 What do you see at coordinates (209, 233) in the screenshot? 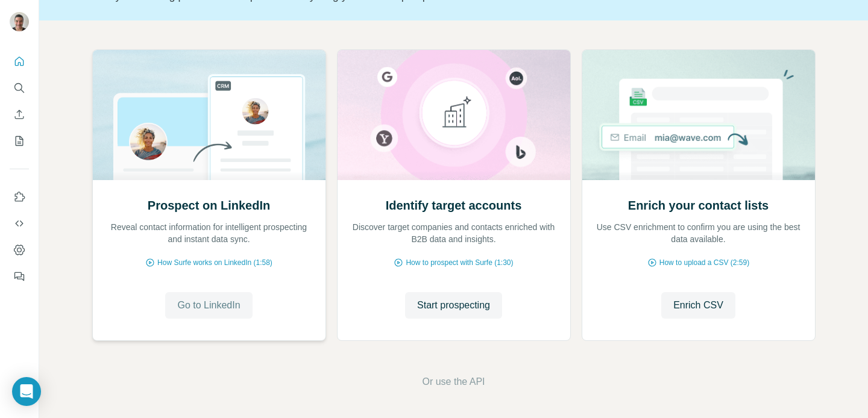
I see `p: Reveal contact information for intelligent prospecting and instant data sync.` at bounding box center [209, 233].